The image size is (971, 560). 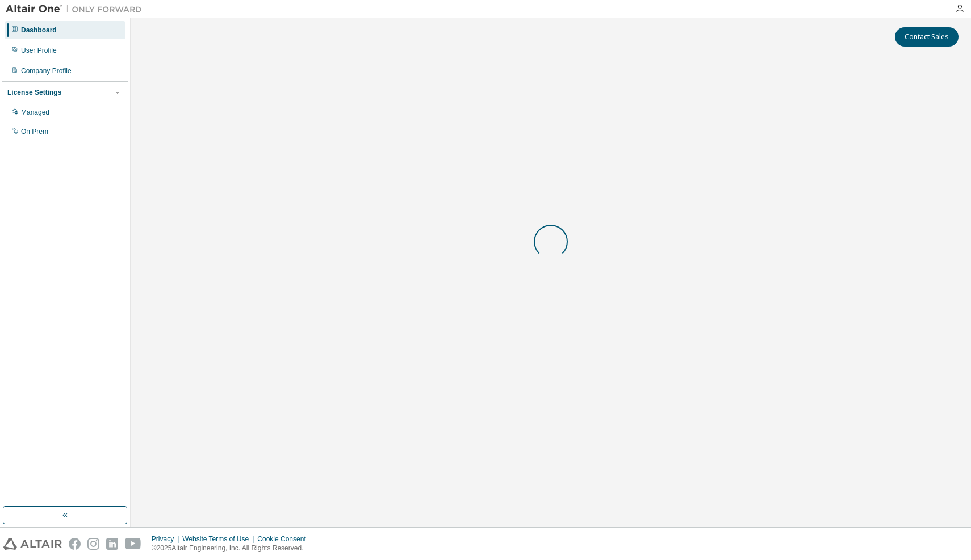 I want to click on img: linkedin.svg, so click(x=112, y=544).